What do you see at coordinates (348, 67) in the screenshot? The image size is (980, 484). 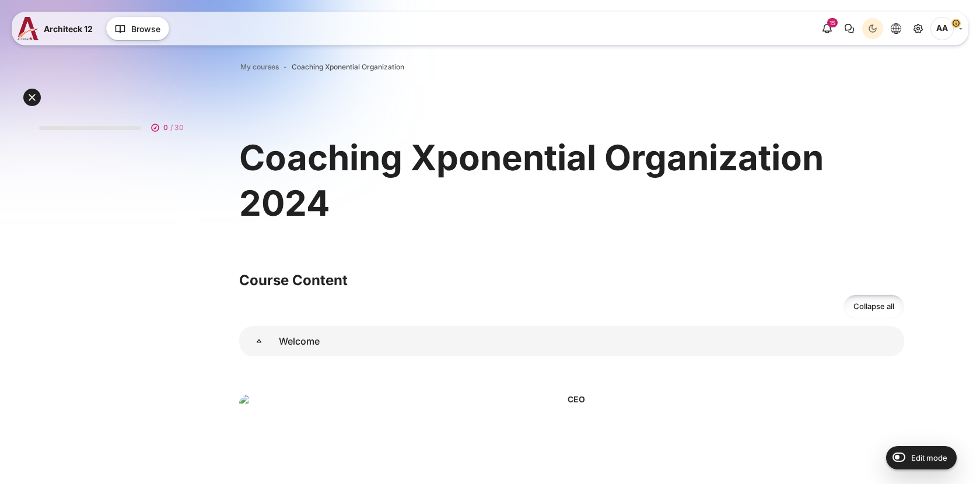 I see `a: Coaching Xponential Organization` at bounding box center [348, 67].